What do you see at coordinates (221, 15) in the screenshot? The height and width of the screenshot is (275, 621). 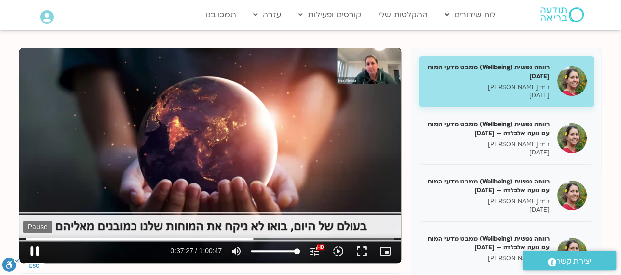 I see `a: תמכו בנו` at bounding box center [221, 15].